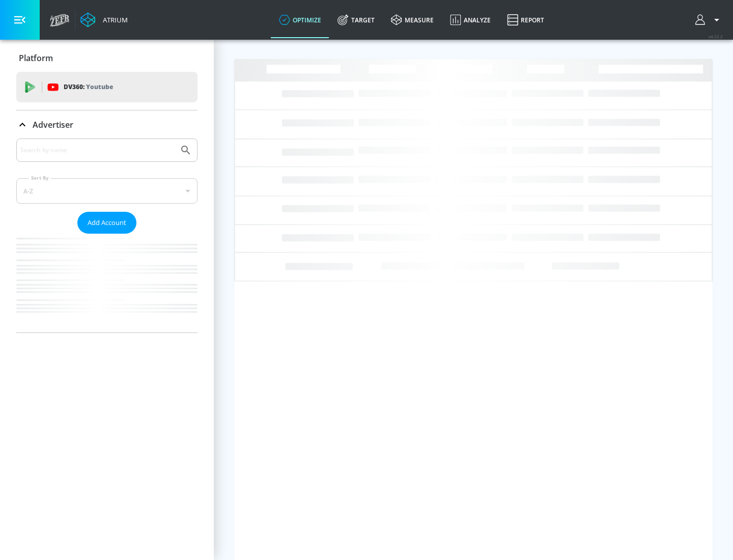 The image size is (733, 560). Describe the element at coordinates (107, 191) in the screenshot. I see `div: A-Z` at that location.